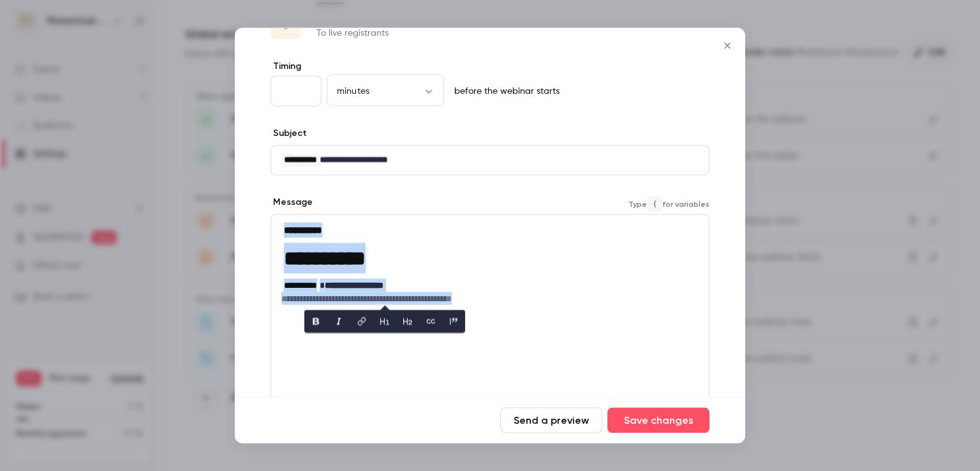 This screenshot has height=471, width=980. What do you see at coordinates (454, 321) in the screenshot?
I see `button: blockquote` at bounding box center [454, 321].